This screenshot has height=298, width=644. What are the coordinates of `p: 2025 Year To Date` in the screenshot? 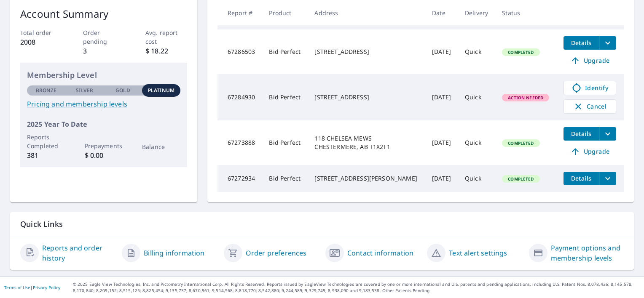 It's located at (104, 124).